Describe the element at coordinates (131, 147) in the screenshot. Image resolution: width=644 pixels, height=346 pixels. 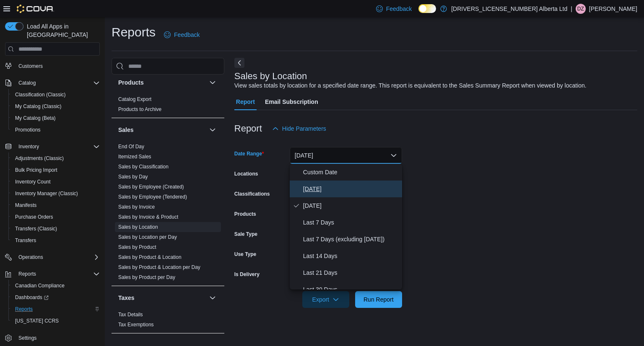
I see `span: End Of Day` at that location.